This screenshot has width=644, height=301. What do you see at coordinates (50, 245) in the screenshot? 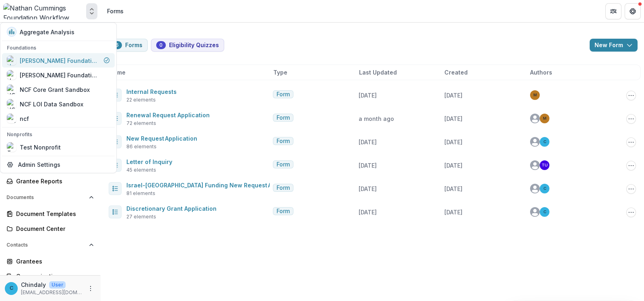
I see `button: Open Contacts` at bounding box center [50, 245].